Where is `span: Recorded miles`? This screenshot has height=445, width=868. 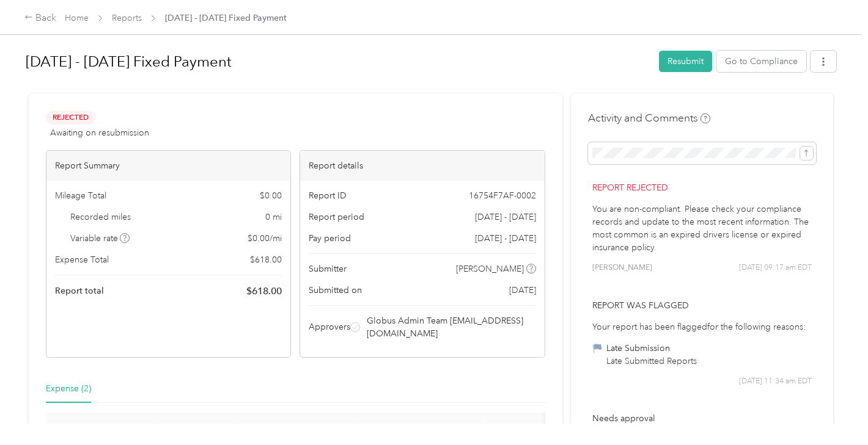
span: Recorded miles is located at coordinates (100, 217).